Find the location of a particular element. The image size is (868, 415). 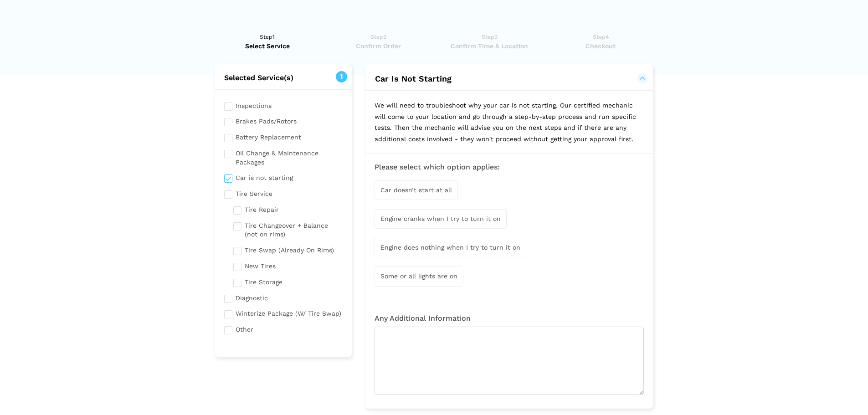

p: We will need to troubleshoot why your car is not starting. Our certified mechanic will come to yo... is located at coordinates (509, 122).